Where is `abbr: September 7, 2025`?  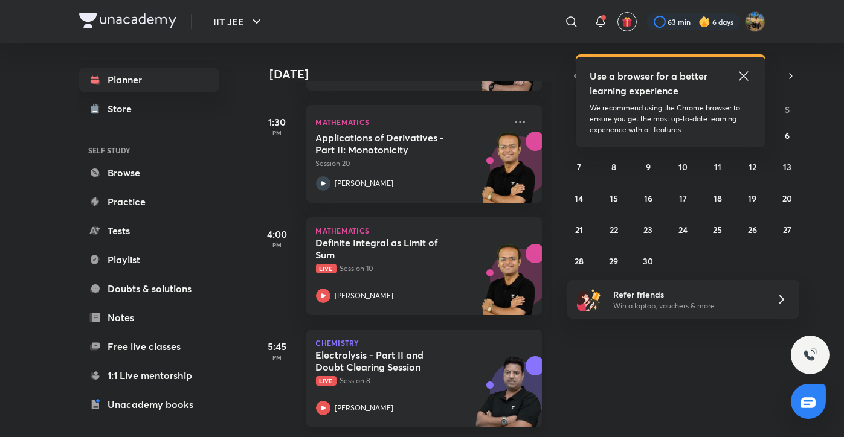 abbr: September 7, 2025 is located at coordinates (578, 167).